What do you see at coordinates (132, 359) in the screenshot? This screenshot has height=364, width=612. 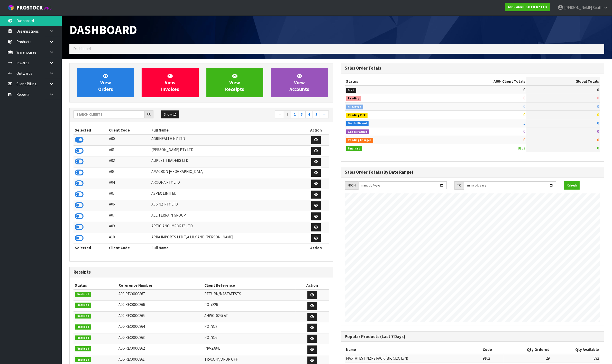 I see `span: A00-REC0000861` at bounding box center [132, 359].